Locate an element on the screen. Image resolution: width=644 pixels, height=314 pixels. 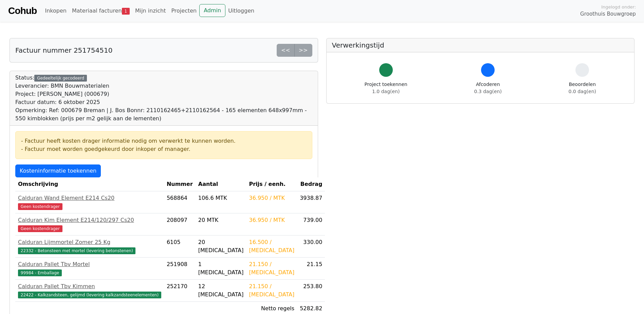
th: Nummer is located at coordinates (180, 184).